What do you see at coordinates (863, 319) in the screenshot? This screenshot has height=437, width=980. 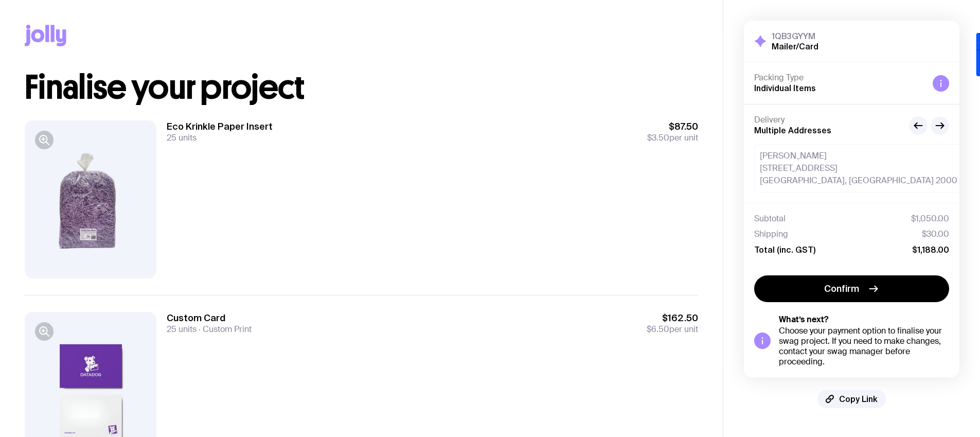 I see `h5: What’s next?` at bounding box center [863, 319].